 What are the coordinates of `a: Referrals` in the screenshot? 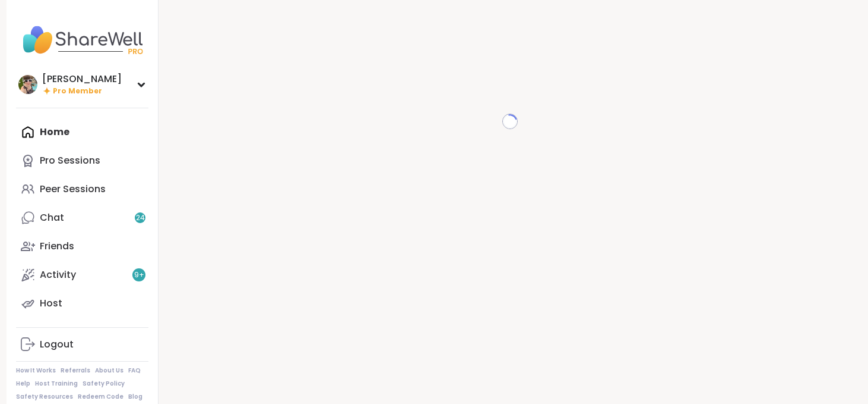 It's located at (76, 371).